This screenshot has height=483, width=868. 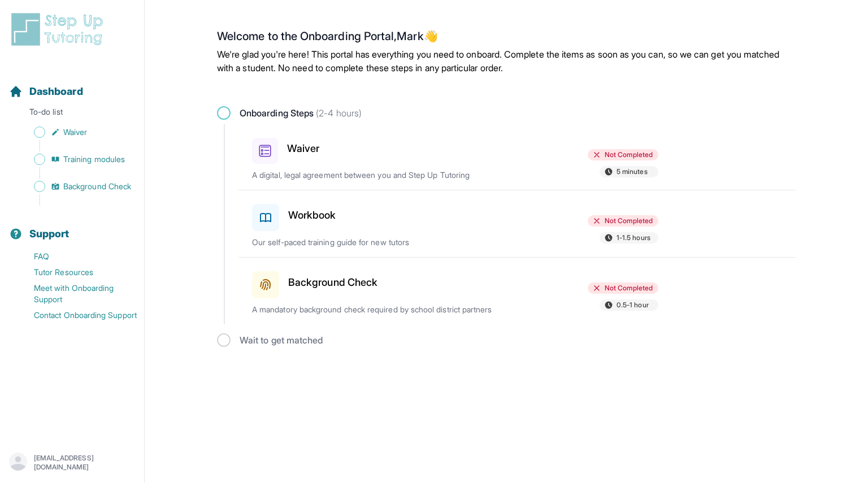 I want to click on span: Training modules, so click(x=93, y=159).